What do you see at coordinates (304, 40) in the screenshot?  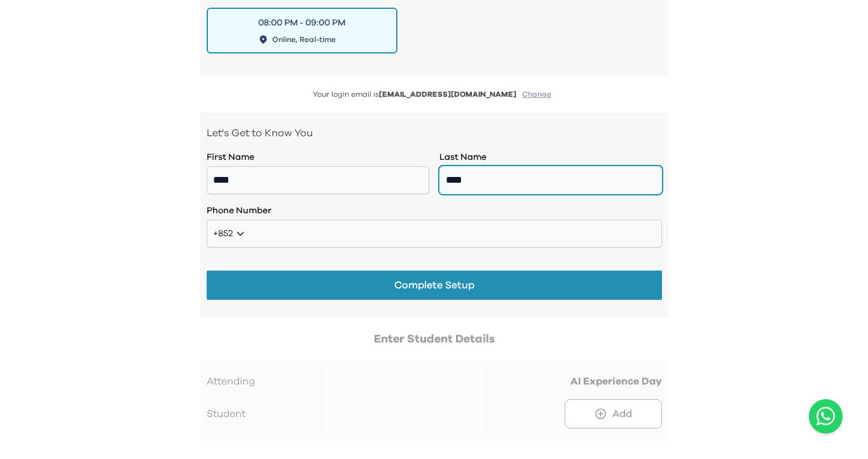 I see `span: Online, Real-time` at bounding box center [304, 40].